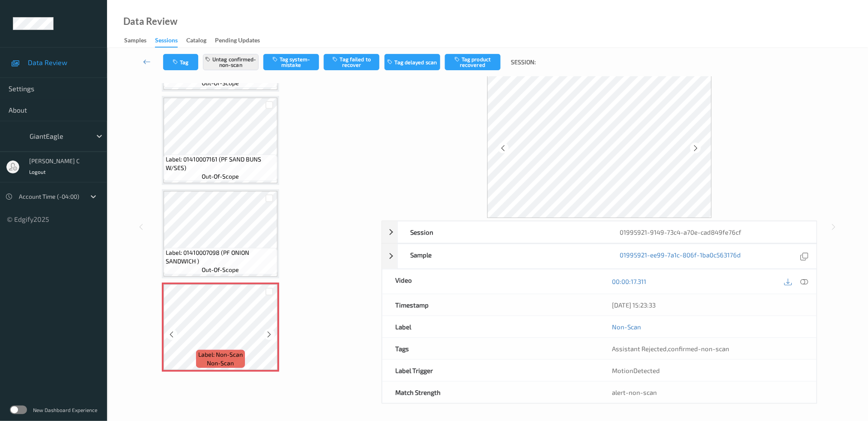 This screenshot has height=421, width=868. Describe the element at coordinates (135, 41) in the screenshot. I see `div: Samples` at that location.